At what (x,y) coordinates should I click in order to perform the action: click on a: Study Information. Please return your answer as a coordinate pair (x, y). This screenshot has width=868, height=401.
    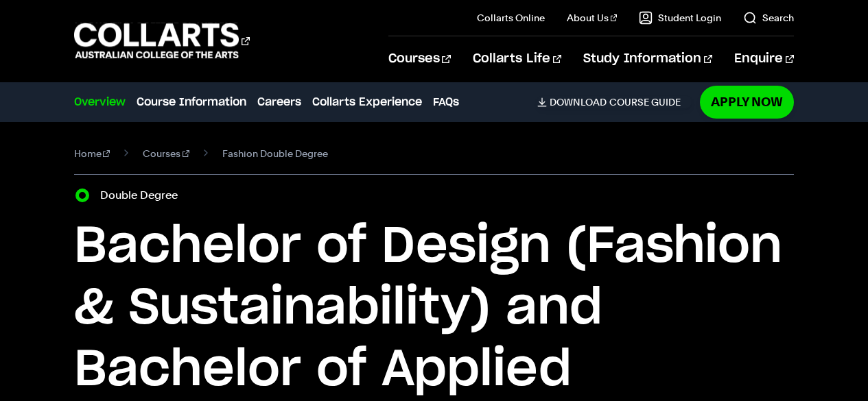
    Looking at the image, I should click on (648, 59).